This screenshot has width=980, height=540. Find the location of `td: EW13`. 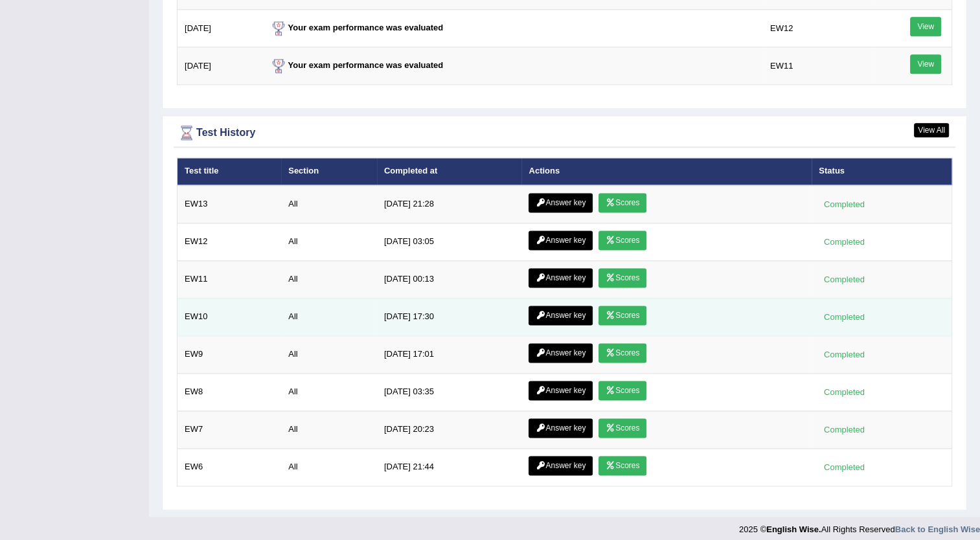

td: EW13 is located at coordinates (229, 204).